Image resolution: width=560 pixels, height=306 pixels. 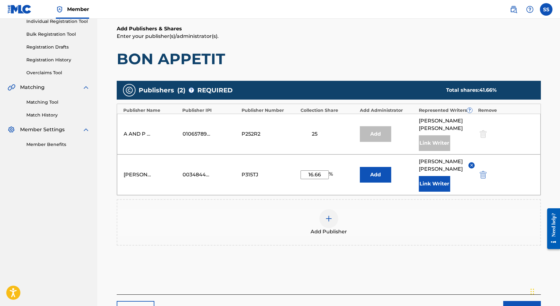 I want to click on span: Publishers, so click(x=156, y=90).